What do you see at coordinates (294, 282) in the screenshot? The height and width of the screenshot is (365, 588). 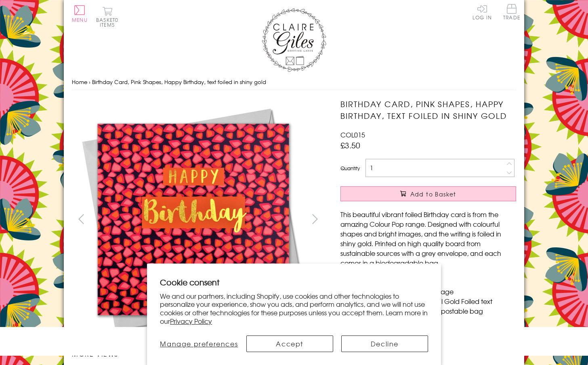 I see `h2: Cookie consent` at bounding box center [294, 282].